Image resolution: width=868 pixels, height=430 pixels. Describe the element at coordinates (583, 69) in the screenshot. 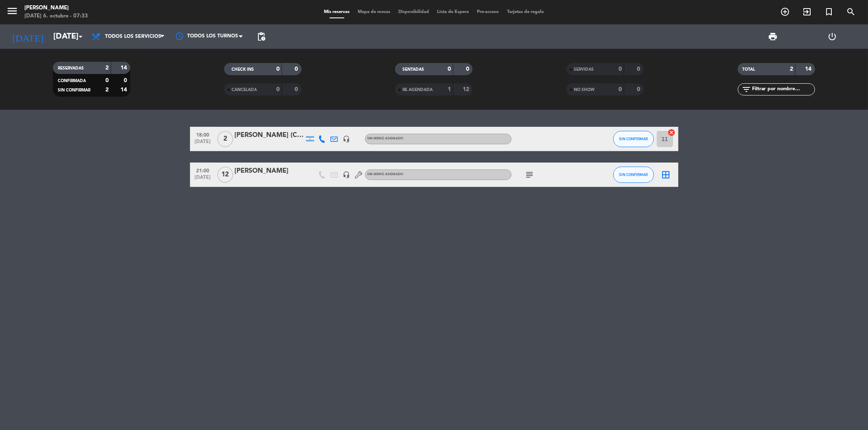

I see `span: SERVIDAS` at that location.